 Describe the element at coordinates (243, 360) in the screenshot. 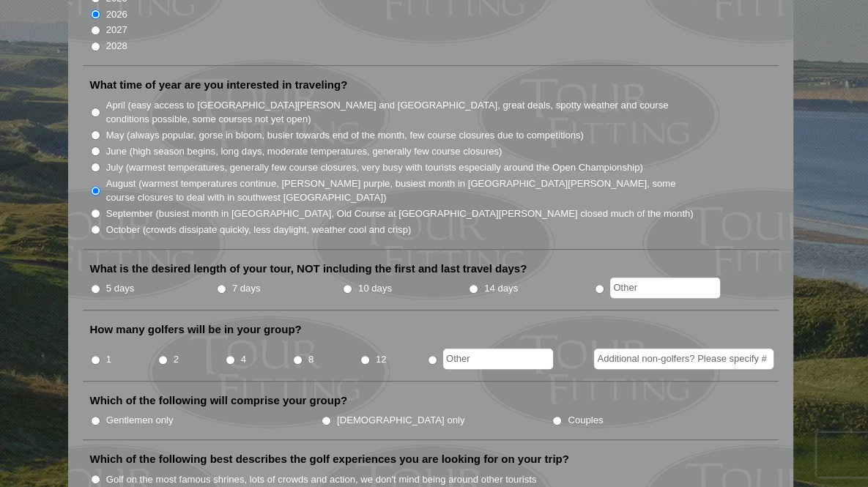

I see `label: 4` at that location.